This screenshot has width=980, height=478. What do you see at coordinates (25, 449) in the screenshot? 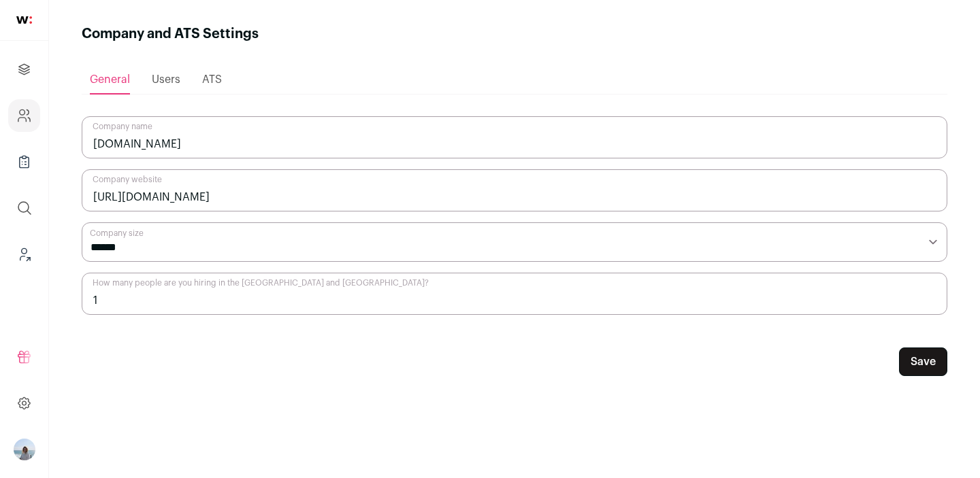
I see `button: Open dropdown` at bounding box center [25, 449].